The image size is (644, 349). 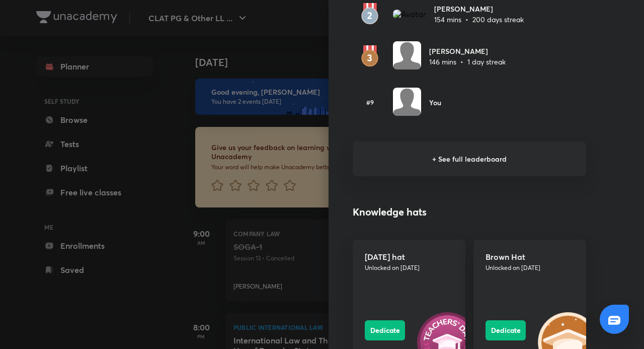 I want to click on h6: You, so click(x=435, y=102).